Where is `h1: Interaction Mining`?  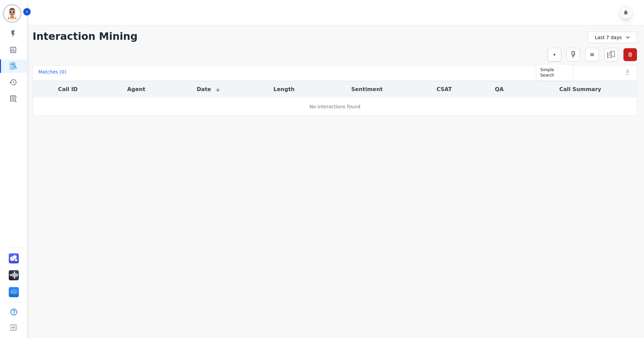 h1: Interaction Mining is located at coordinates (85, 36).